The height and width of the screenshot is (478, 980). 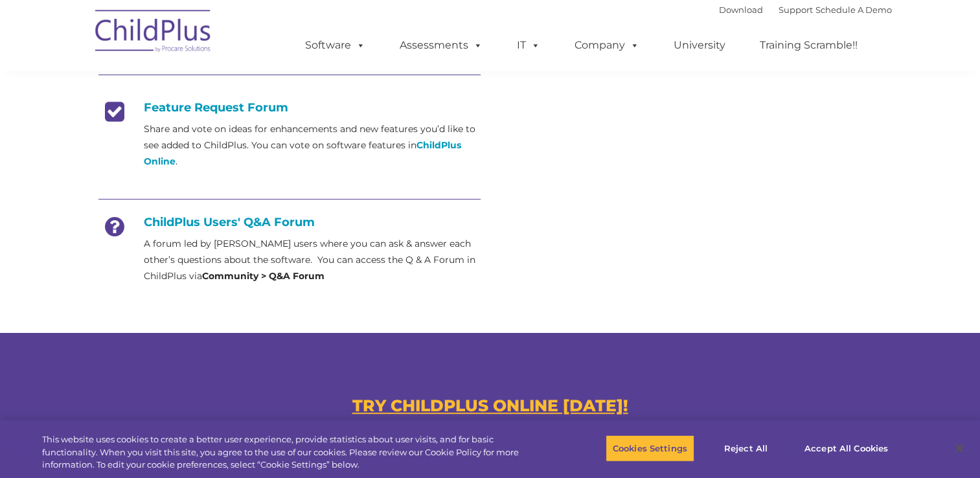 I want to click on a: Assessments, so click(x=441, y=46).